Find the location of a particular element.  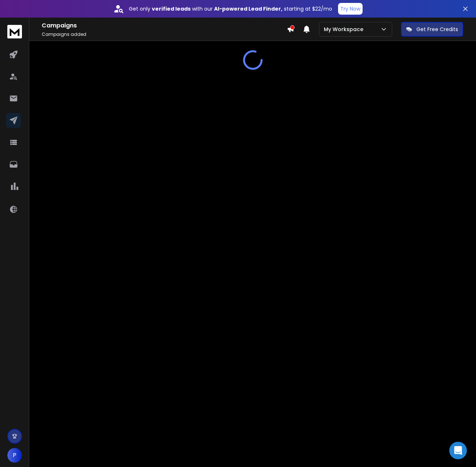

button: Try Now is located at coordinates (351, 9).